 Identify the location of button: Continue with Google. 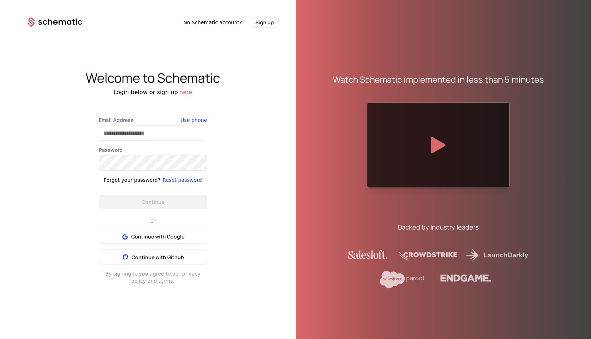
(153, 237).